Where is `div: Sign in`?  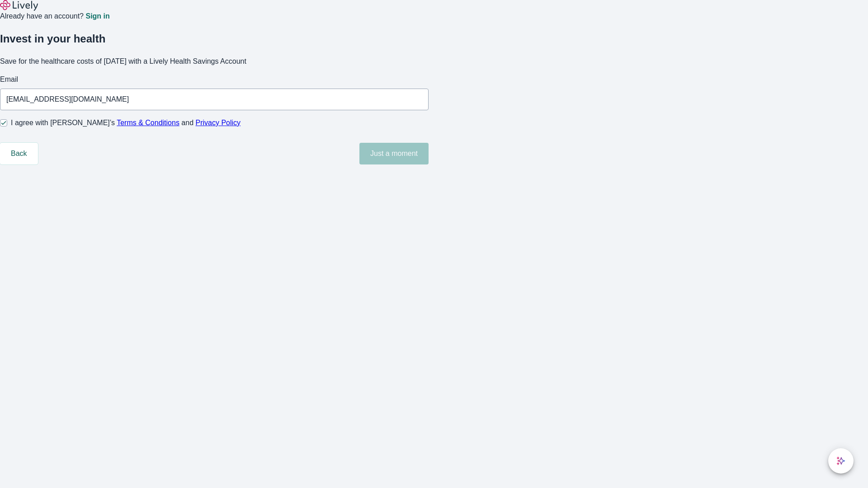 div: Sign in is located at coordinates (97, 17).